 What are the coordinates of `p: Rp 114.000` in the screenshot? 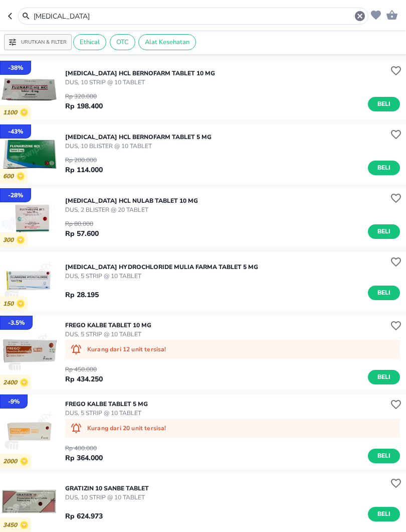 It's located at (84, 170).